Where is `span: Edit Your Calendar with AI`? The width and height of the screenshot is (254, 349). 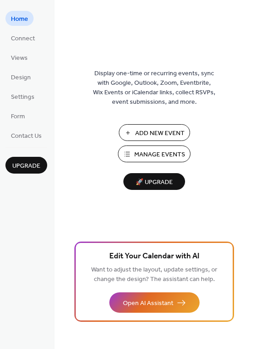
span: Edit Your Calendar with AI is located at coordinates (154, 257).